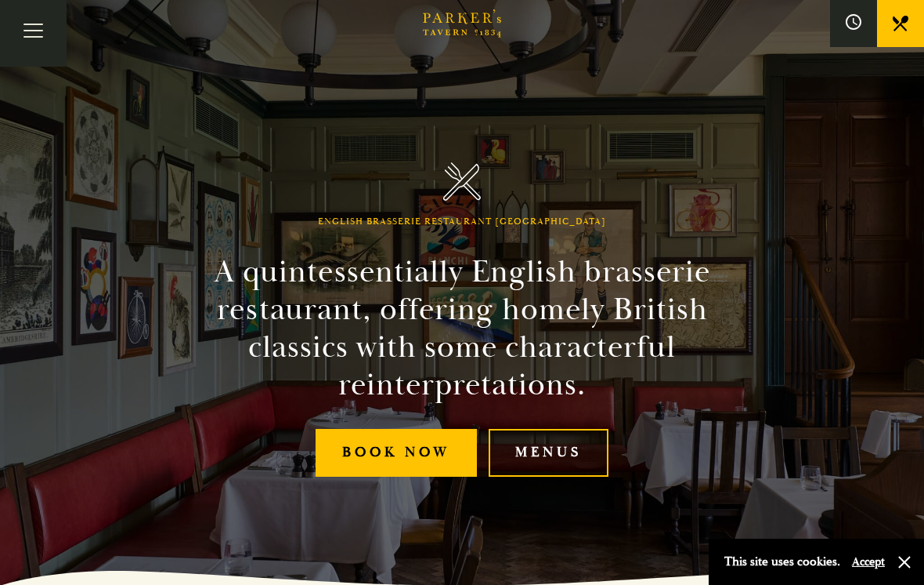  Describe the element at coordinates (549, 453) in the screenshot. I see `a: Menus` at that location.